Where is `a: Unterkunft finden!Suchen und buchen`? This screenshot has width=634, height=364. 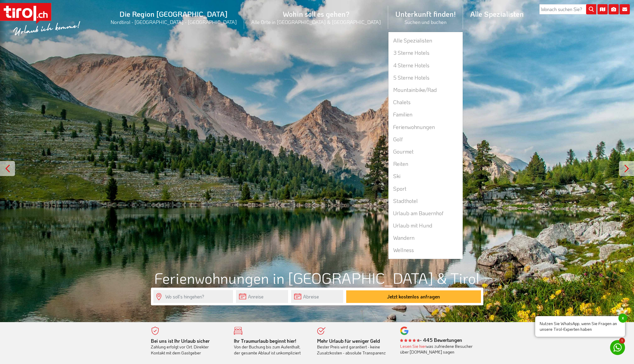
a: Unterkunft finden!Suchen und buchen is located at coordinates (426, 17).